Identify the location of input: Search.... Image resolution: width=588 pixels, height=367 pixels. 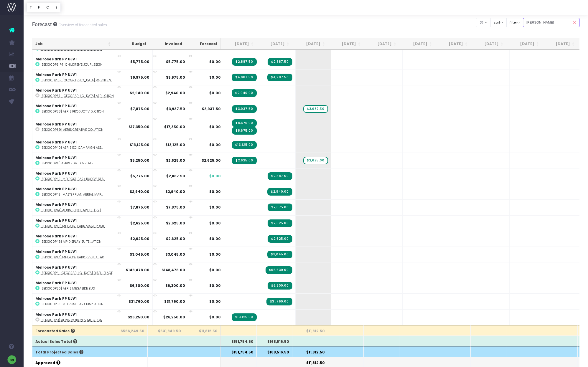
(551, 22).